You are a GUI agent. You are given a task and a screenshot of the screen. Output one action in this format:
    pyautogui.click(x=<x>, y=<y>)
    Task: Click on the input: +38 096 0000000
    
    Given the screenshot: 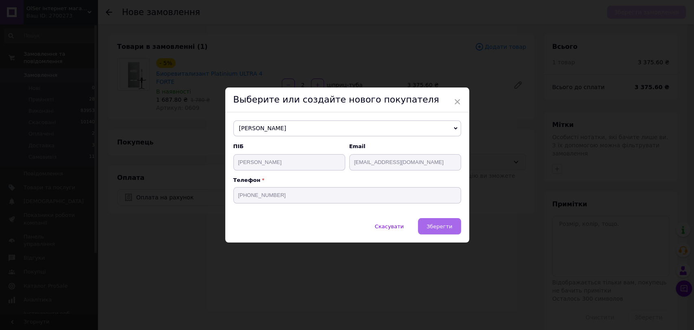 What is the action you would take?
    pyautogui.click(x=347, y=195)
    